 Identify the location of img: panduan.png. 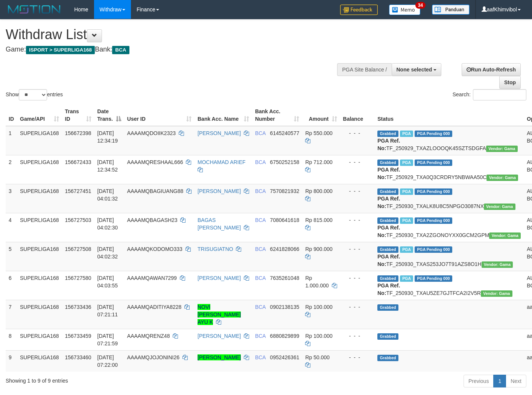
(451, 9).